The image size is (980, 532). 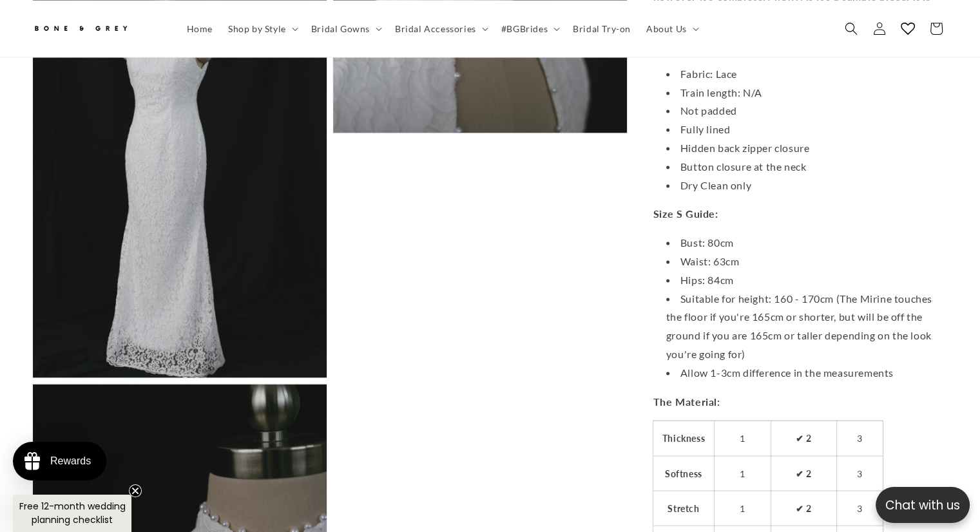 I want to click on th: Thickness, so click(x=684, y=439).